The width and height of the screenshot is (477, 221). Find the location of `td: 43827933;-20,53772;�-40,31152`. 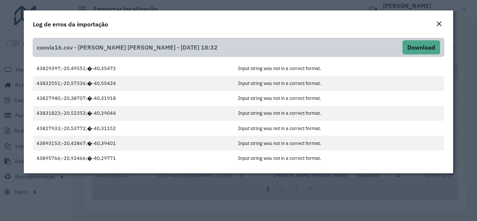

td: 43827933;-20,53772;�-40,31152 is located at coordinates (133, 128).